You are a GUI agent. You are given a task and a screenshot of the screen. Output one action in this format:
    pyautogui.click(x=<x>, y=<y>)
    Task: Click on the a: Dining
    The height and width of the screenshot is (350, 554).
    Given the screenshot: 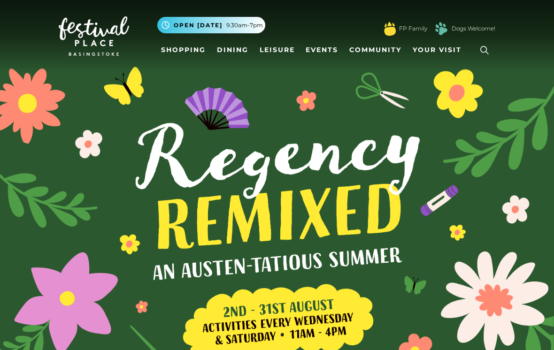 What is the action you would take?
    pyautogui.click(x=233, y=50)
    